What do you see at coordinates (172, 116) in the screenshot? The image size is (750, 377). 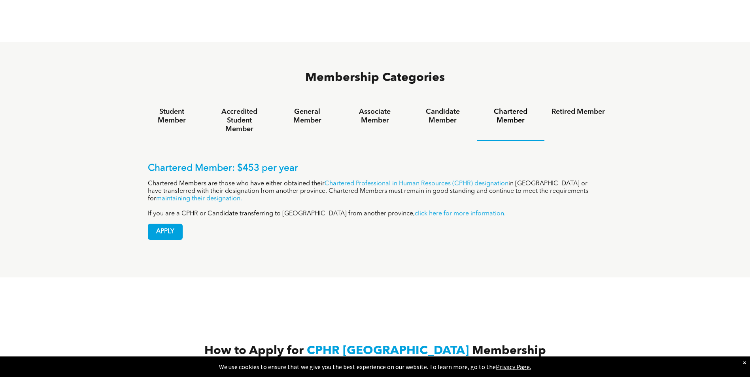 I see `h4: Student Member` at bounding box center [172, 116].